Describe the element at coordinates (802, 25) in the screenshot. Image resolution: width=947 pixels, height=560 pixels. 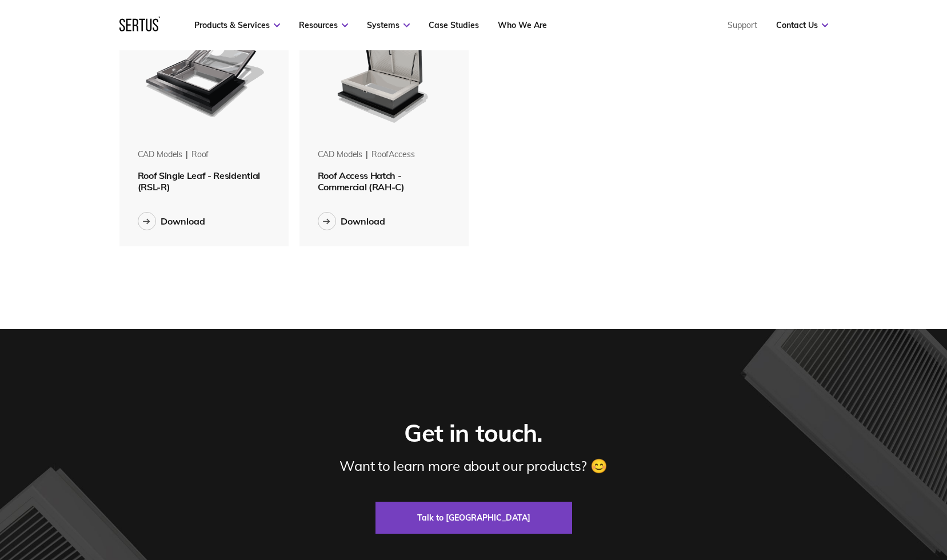
I see `a: Contact Us` at that location.